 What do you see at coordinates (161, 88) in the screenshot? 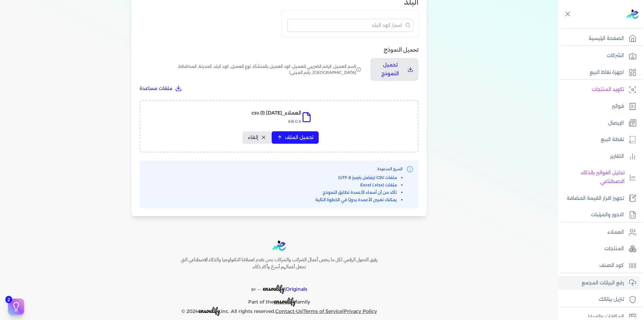
I see `button: تحميل ملفات مساعدة` at bounding box center [161, 88].